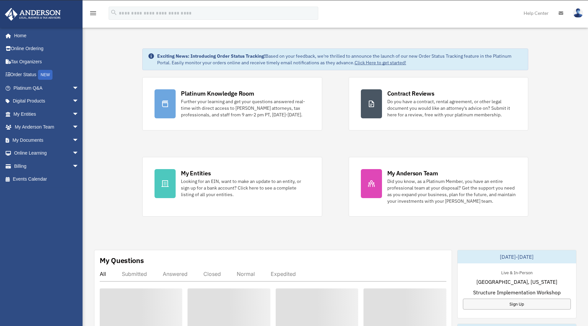  I want to click on div: All, so click(103, 274).